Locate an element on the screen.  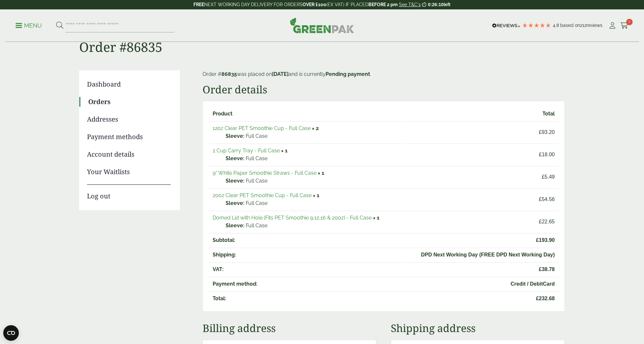
span: 212 is located at coordinates (583, 25).